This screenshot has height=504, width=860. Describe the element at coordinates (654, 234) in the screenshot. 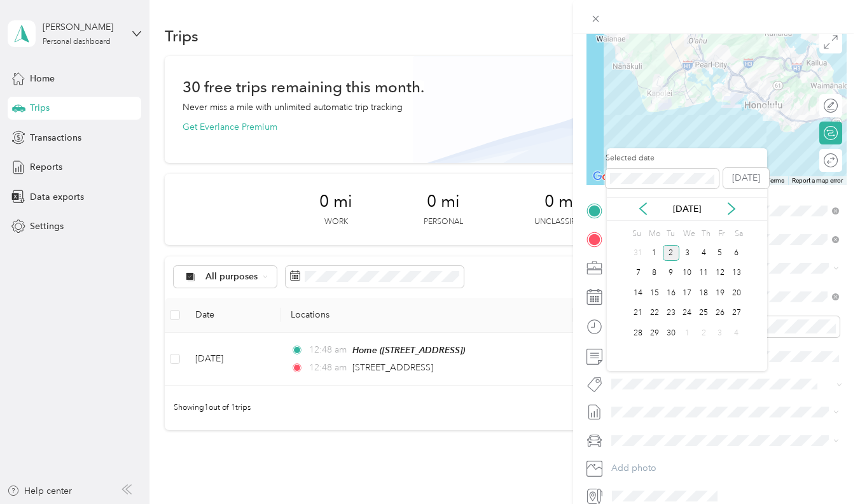

I see `div: Mo` at that location.